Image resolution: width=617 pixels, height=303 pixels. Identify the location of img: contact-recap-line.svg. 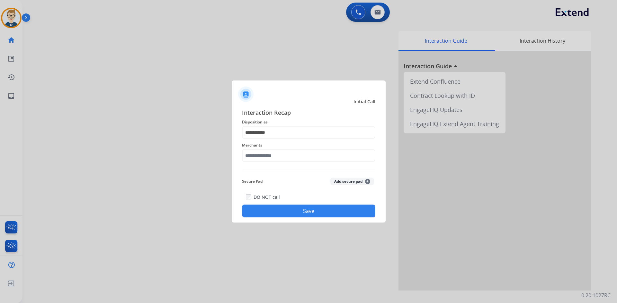
(308, 170).